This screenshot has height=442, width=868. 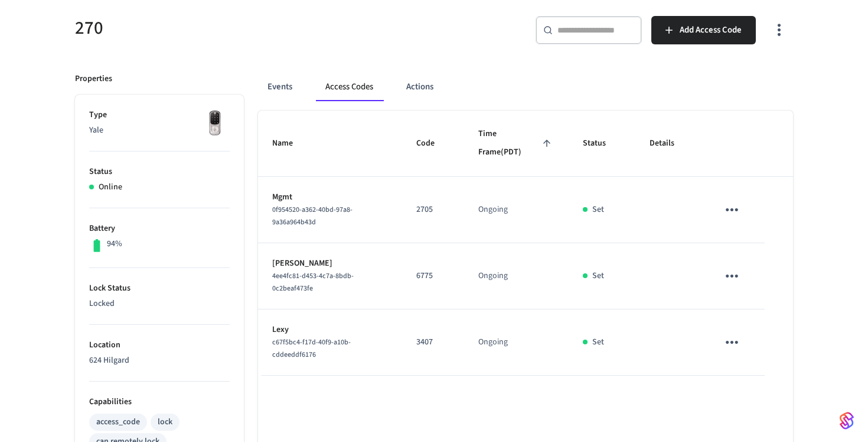 What do you see at coordinates (118, 421) in the screenshot?
I see `div: access_code` at bounding box center [118, 421].